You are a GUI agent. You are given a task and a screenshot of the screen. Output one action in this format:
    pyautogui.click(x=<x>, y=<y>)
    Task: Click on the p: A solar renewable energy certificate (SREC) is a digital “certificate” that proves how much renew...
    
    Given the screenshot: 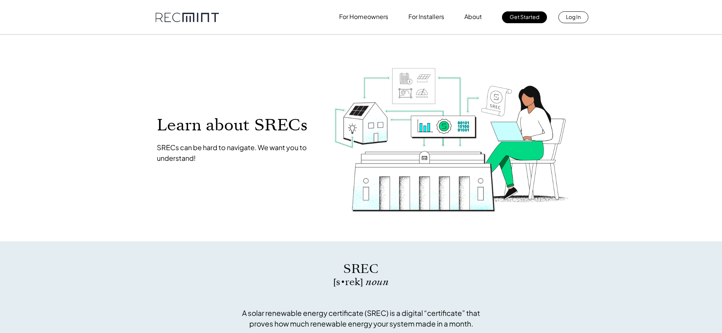 What is the action you would take?
    pyautogui.click(x=361, y=319)
    